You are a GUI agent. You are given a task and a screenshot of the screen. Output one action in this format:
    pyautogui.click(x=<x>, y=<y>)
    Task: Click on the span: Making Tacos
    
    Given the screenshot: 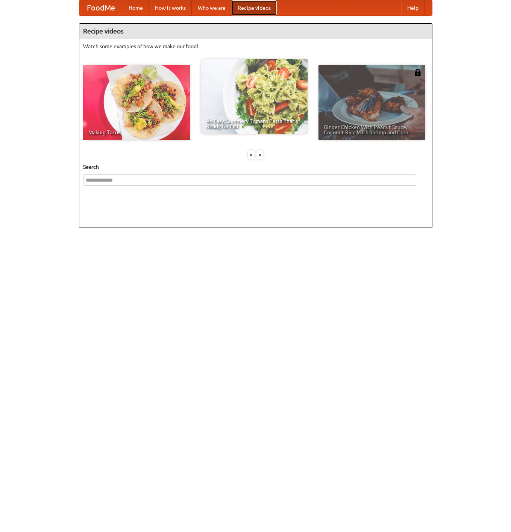 What is the action you would take?
    pyautogui.click(x=137, y=132)
    